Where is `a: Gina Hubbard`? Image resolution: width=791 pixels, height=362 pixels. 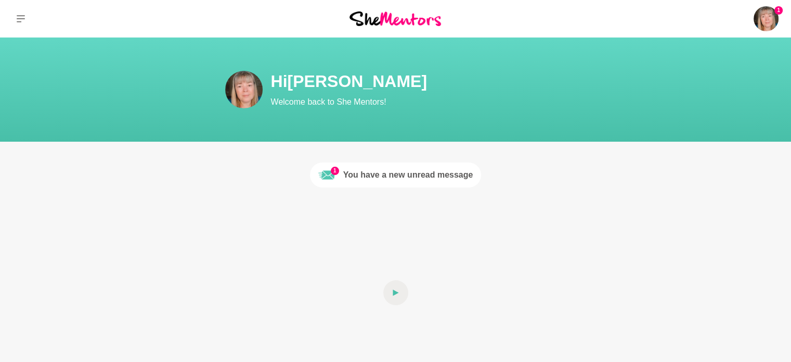 a: Gina Hubbard is located at coordinates (244, 89).